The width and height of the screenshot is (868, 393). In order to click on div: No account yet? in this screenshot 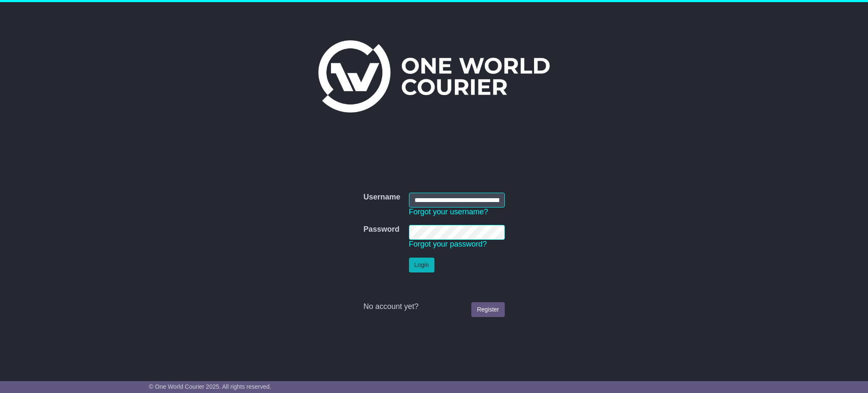, I will do `click(433, 306)`.